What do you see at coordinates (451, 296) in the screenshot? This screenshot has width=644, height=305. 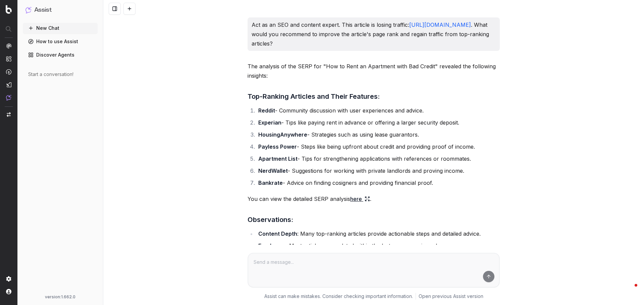 I see `a: Open previous Assist version` at bounding box center [451, 296].